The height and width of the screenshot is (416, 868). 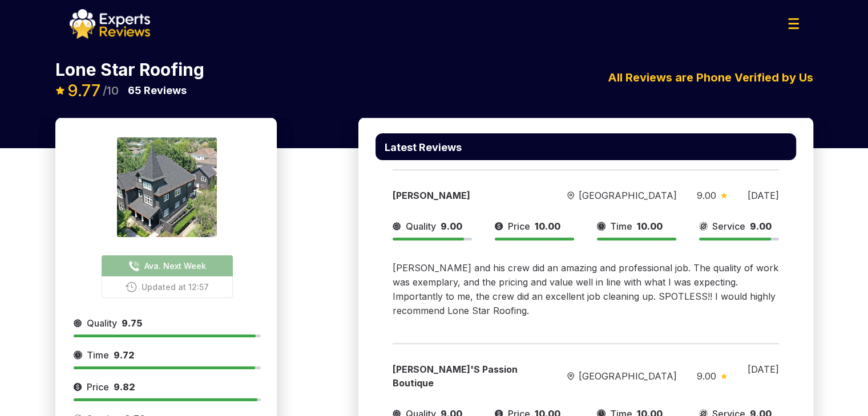 I want to click on span: Service, so click(x=728, y=226).